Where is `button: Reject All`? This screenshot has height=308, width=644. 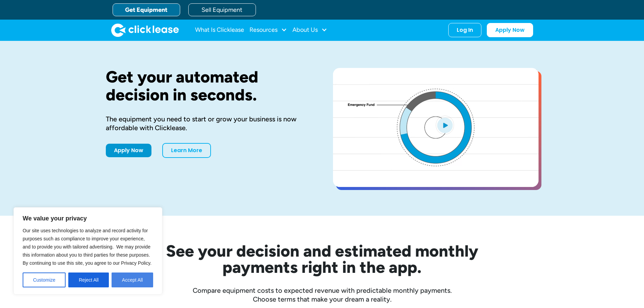 button: Reject All is located at coordinates (89, 279).